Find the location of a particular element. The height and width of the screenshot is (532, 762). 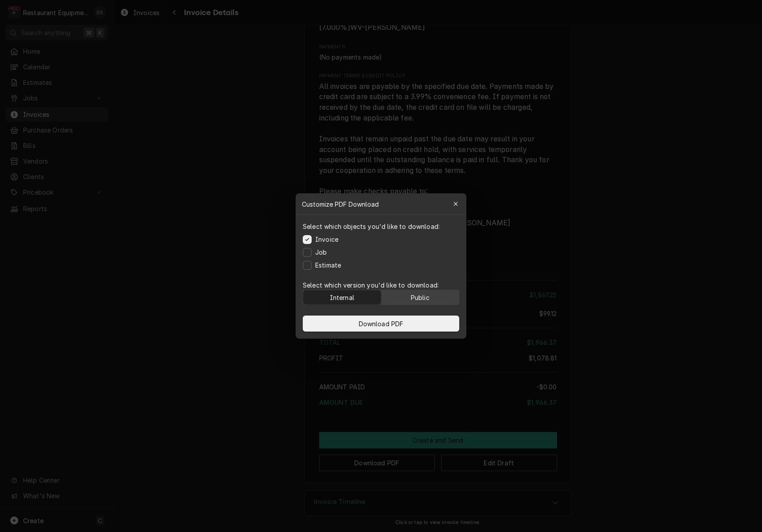

label: Estimate is located at coordinates (328, 265).